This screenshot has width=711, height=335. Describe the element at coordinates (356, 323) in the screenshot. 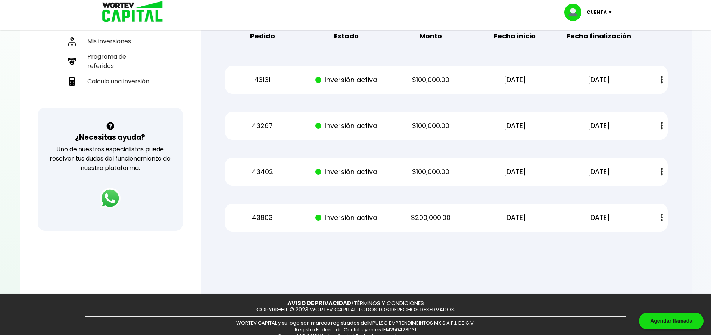

I see `span: WORTEV CAPITAL y su logo son marcas registradas de IMPULSO EMPRENDIMEINTOS MX S.A.P.I. DE C.V.` at that location.